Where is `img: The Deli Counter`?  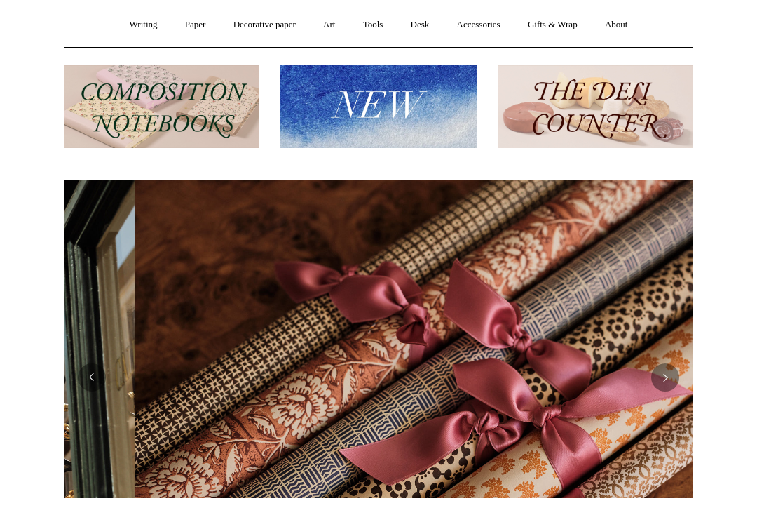
img: The Deli Counter is located at coordinates (595, 123).